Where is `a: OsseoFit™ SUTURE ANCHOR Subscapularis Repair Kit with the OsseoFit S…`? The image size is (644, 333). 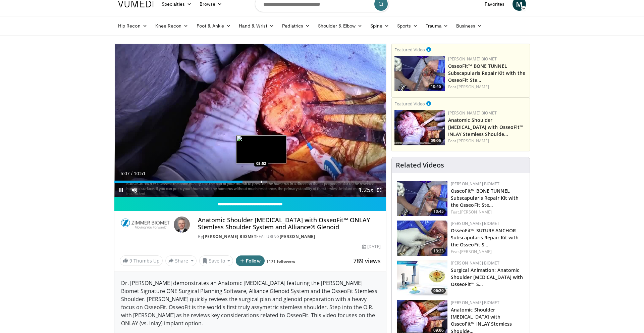 a: OsseoFit™ SUTURE ANCHOR Subscapularis Repair Kit with the OsseoFit S… is located at coordinates (484, 237).